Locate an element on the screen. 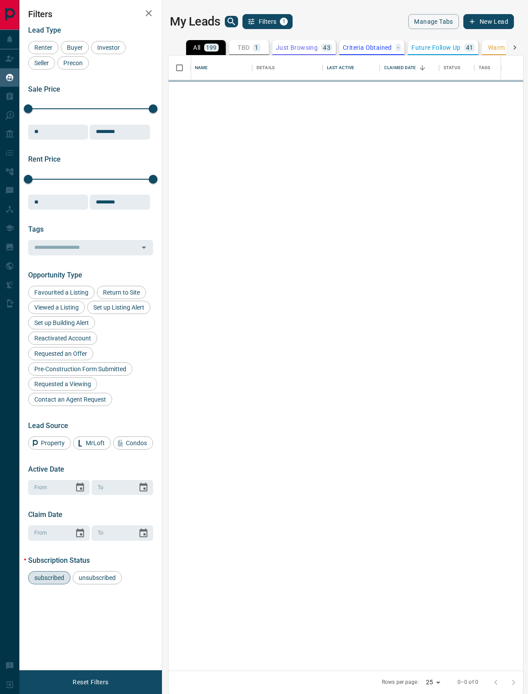 Image resolution: width=528 pixels, height=694 pixels. div: Seller is located at coordinates (41, 63).